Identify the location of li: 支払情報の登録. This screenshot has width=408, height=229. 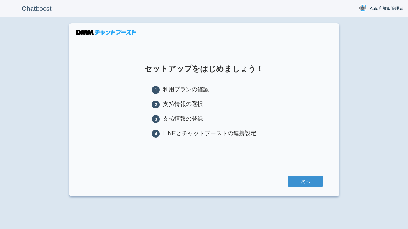
(203, 119).